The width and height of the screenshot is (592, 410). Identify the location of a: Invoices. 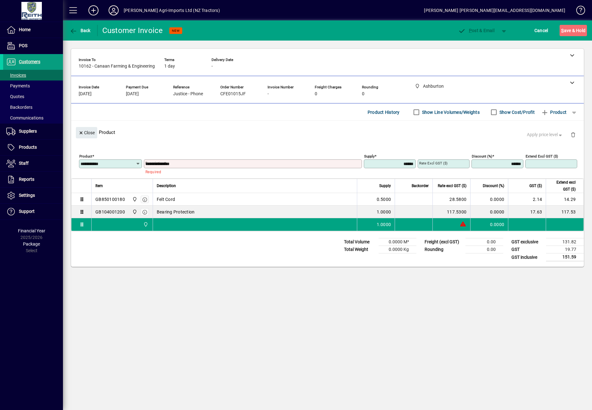
(33, 75).